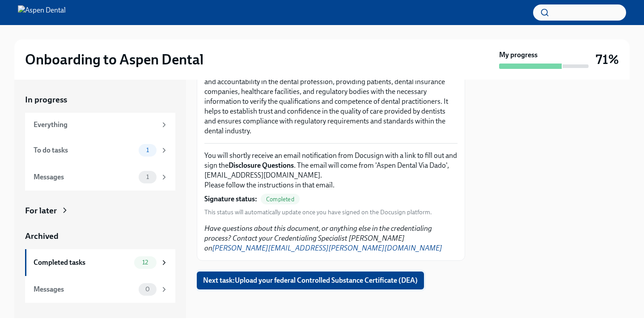 The height and width of the screenshot is (327, 644). What do you see at coordinates (100, 177) in the screenshot?
I see `a: Messages1` at bounding box center [100, 177].